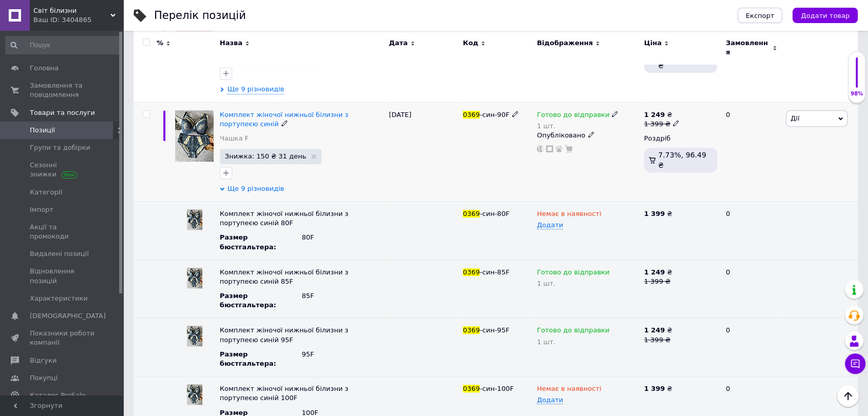 The height and width of the screenshot is (416, 868). Describe the element at coordinates (62, 232) in the screenshot. I see `span: Акції та промокоди` at that location.